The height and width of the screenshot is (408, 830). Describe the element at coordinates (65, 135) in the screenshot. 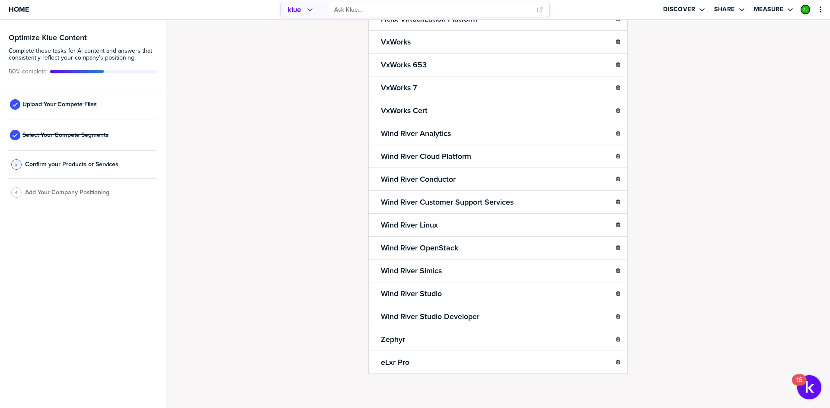

I see `span: Select Your Compete Segments` at that location.